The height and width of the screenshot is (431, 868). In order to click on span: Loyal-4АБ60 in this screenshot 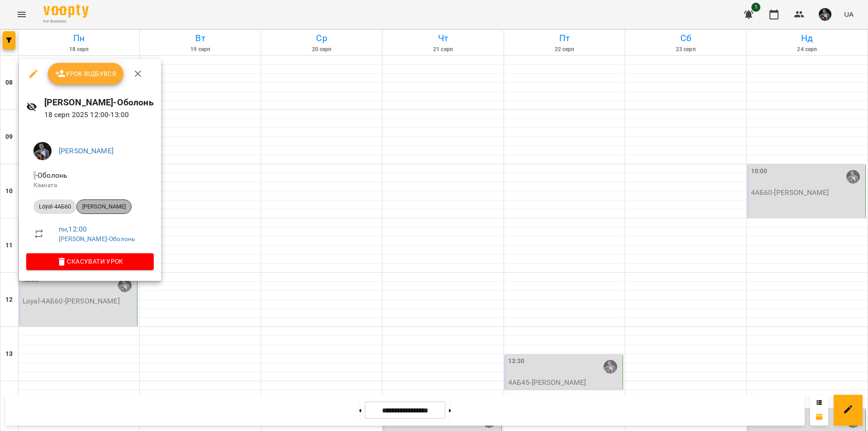, I will do `click(54, 207)`.